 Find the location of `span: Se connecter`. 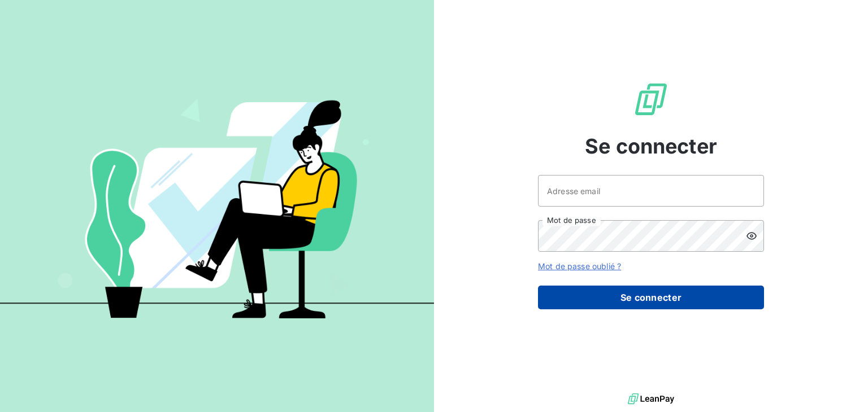

span: Se connecter is located at coordinates (651, 146).